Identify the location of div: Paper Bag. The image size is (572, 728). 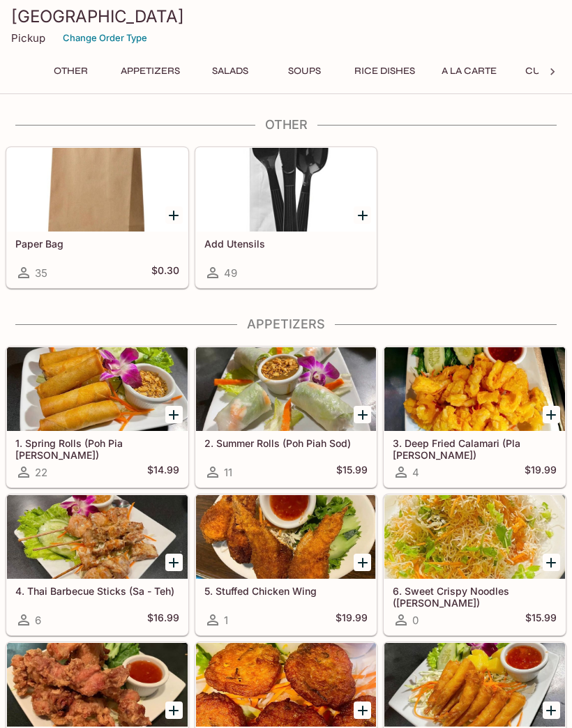
(97, 190).